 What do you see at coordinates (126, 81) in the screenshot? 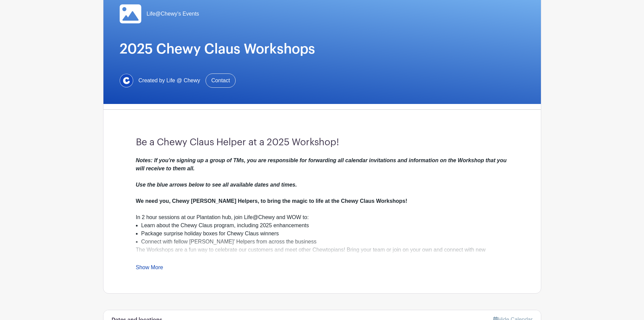
I see `img: 1629734264472.jfif` at bounding box center [126, 81].